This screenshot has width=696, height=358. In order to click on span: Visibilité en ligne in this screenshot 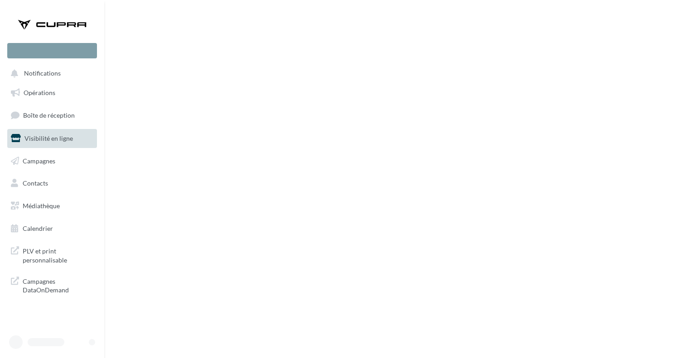, I will do `click(48, 138)`.